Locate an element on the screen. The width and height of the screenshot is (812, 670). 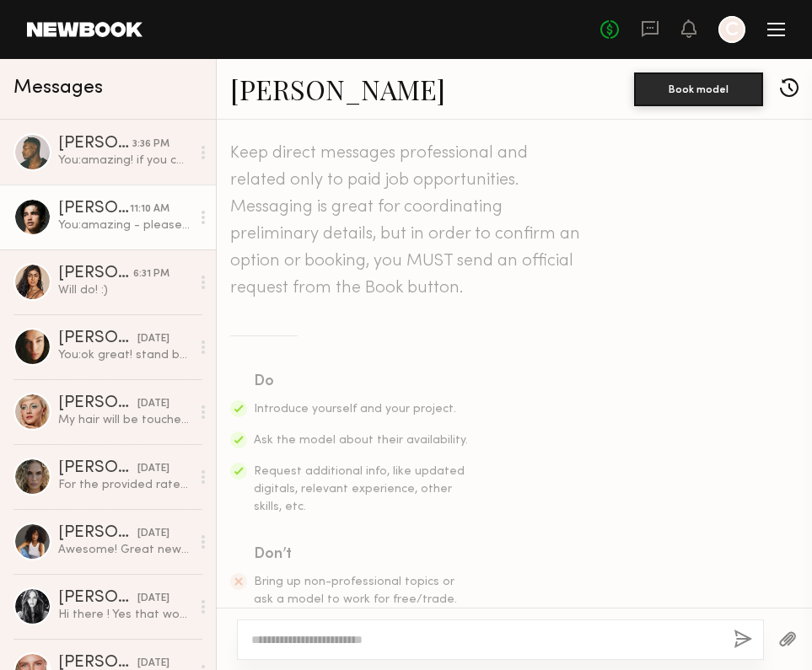
span: Messages is located at coordinates (58, 88).